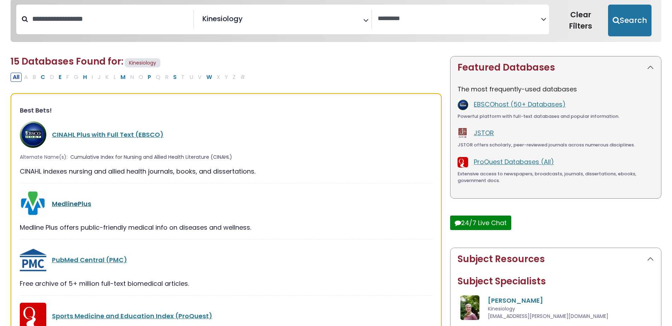 The image size is (672, 326). I want to click on div: JSTOR offers scholarly, peer-reviewed journals across numerous disciplines., so click(555, 145).